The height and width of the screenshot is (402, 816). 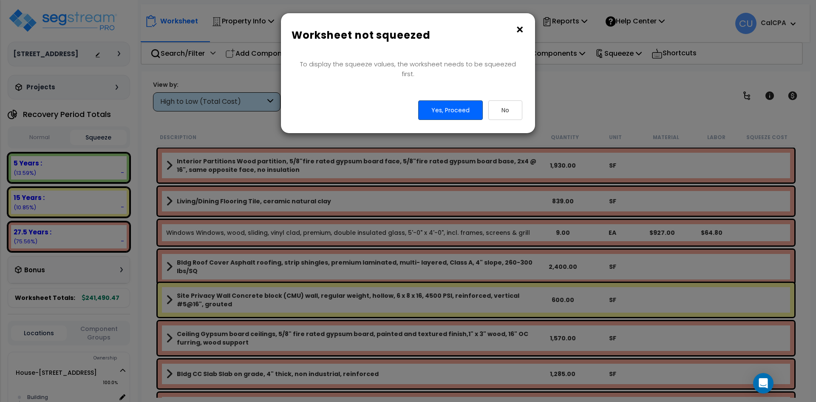 What do you see at coordinates (506, 110) in the screenshot?
I see `button: No` at bounding box center [506, 110].